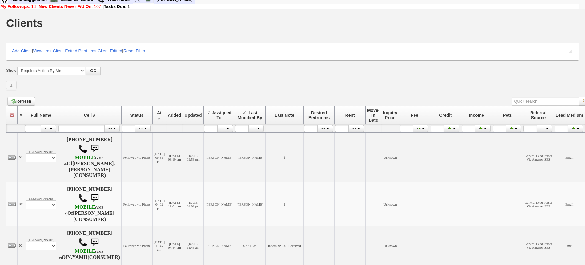 The height and width of the screenshot is (265, 585). I want to click on span: Rent, so click(350, 115).